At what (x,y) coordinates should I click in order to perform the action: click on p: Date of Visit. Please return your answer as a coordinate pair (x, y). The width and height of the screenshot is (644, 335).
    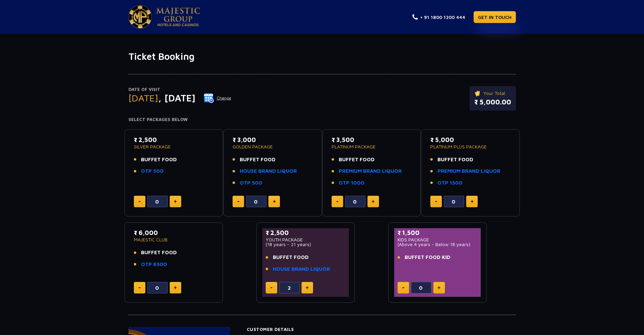
    Looking at the image, I should click on (180, 90).